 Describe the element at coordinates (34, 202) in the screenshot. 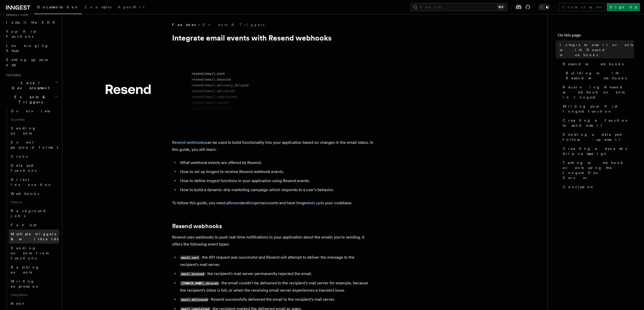

I see `span: Patterns` at that location.